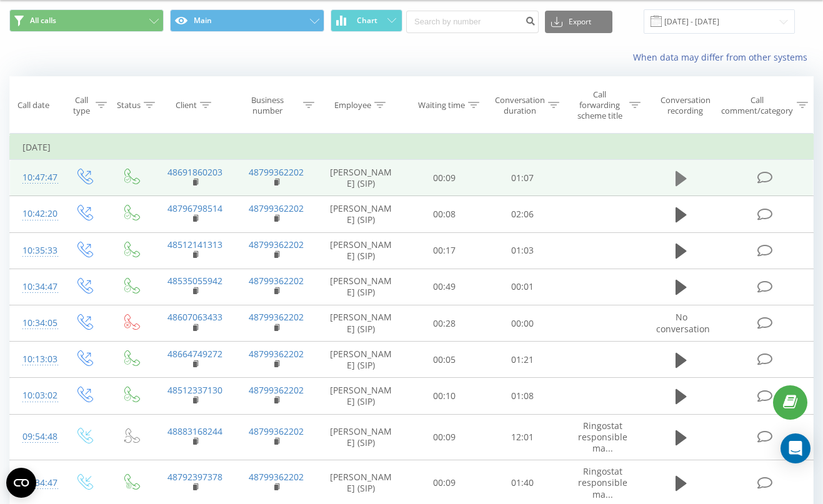  I want to click on div: Waiting time, so click(441, 105).